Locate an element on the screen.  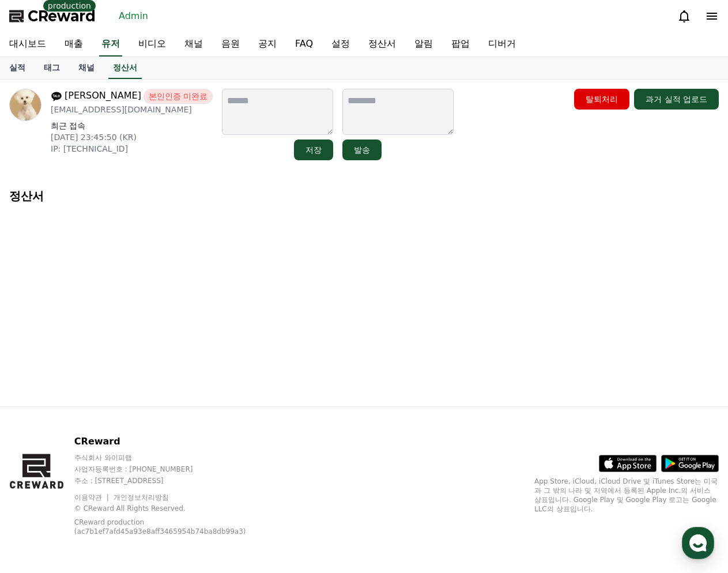
a: 이용약관 is located at coordinates (92, 497).